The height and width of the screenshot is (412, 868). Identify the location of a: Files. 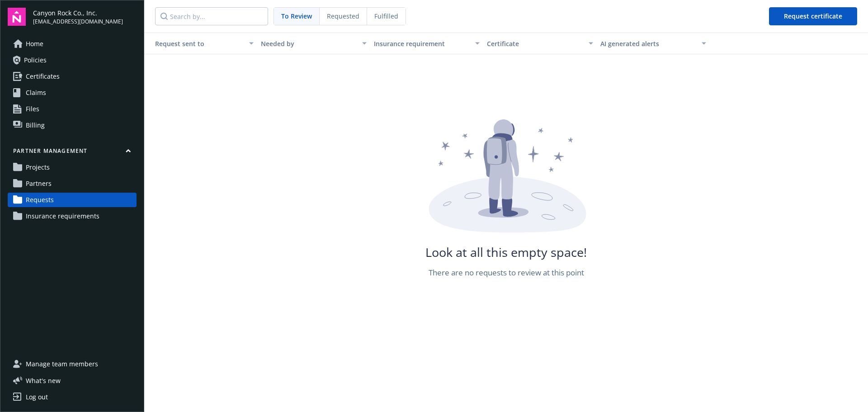
(72, 109).